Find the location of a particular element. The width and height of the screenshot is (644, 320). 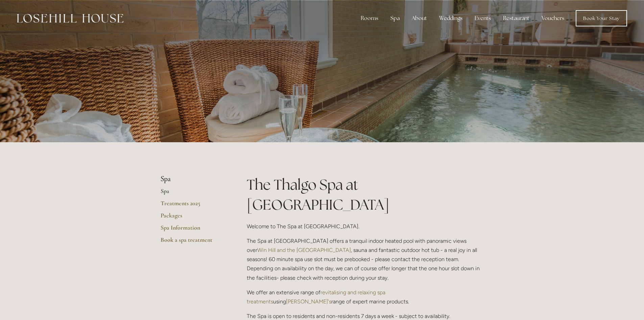

div: Rooms is located at coordinates (370, 18).